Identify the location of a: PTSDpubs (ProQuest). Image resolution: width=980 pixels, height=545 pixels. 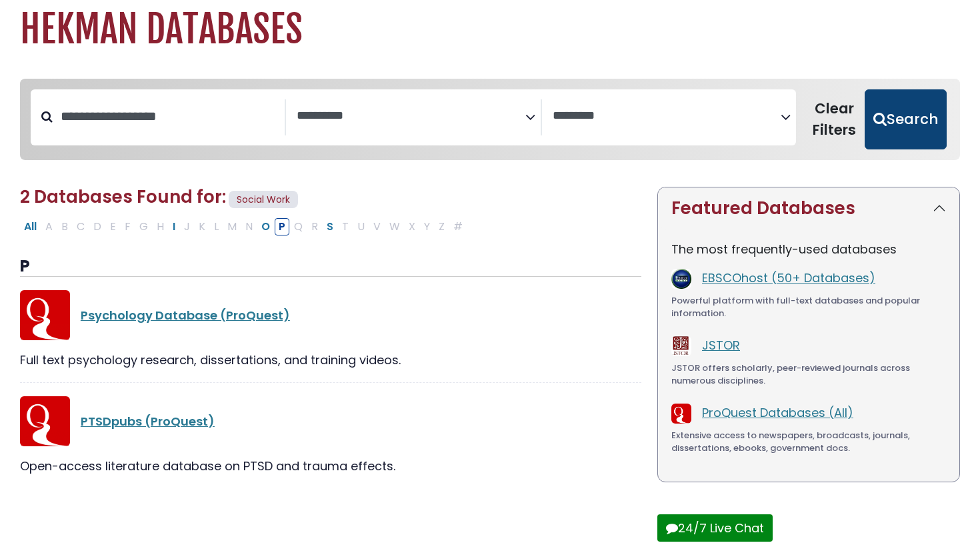
(147, 421).